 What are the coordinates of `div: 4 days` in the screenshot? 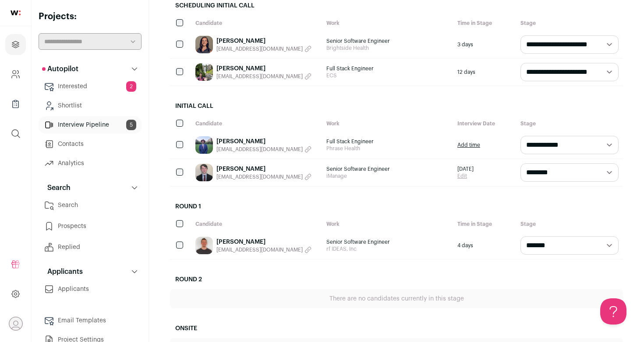 It's located at (484, 246).